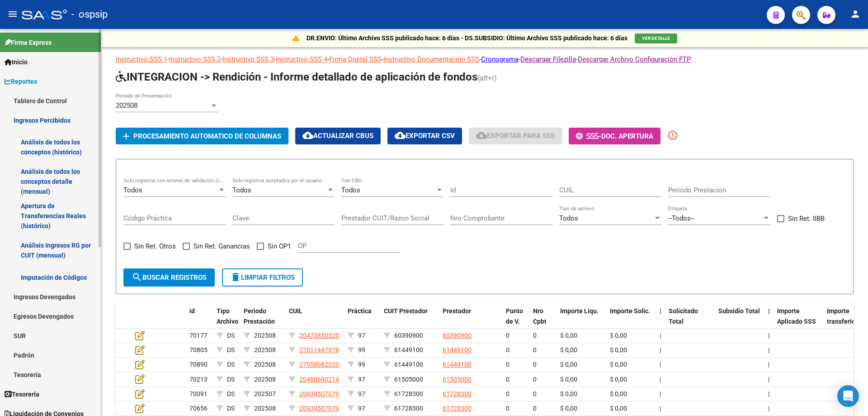 This screenshot has width=868, height=416. I want to click on a: Instructivo SSS 3, so click(248, 59).